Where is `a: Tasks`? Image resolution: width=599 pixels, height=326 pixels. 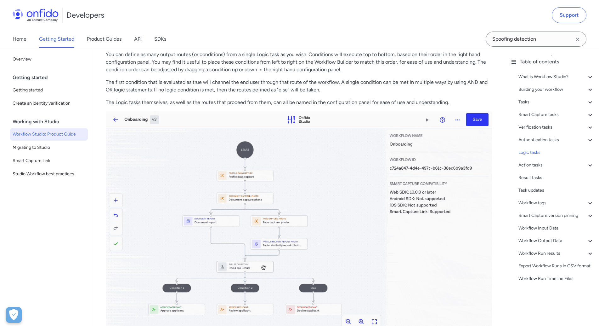
a: Tasks is located at coordinates (556, 102).